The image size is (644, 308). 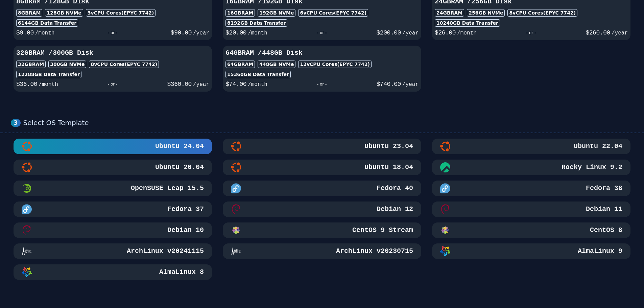 I want to click on img: Debian 12, so click(x=236, y=210).